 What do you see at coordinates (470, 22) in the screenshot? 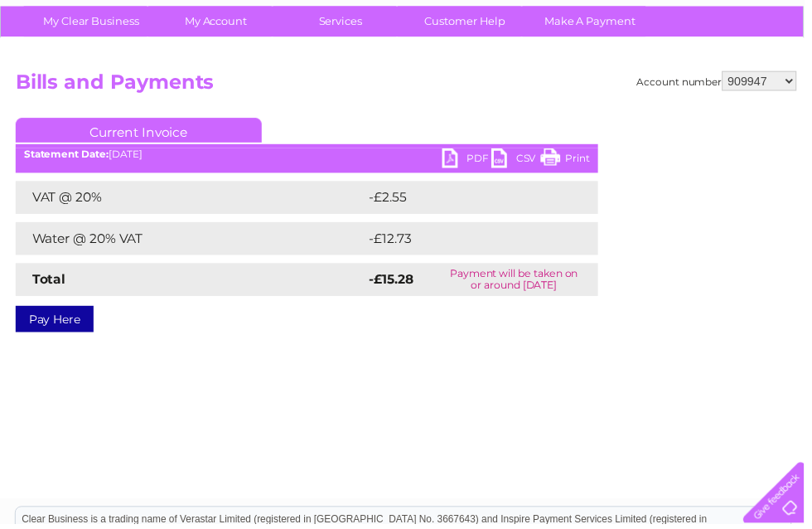
I see `a: Customer Help` at bounding box center [470, 22].